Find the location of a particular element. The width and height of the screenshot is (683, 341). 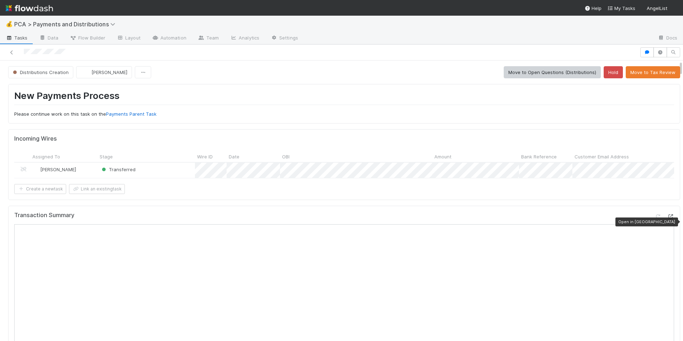

span: OBI is located at coordinates (286, 157).